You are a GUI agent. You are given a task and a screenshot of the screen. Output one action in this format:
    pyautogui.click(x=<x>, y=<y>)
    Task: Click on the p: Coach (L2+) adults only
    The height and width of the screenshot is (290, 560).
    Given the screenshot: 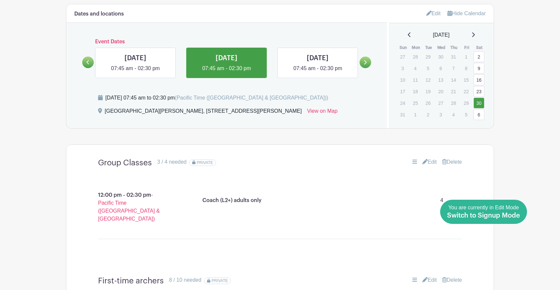 What is the action you would take?
    pyautogui.click(x=232, y=200)
    